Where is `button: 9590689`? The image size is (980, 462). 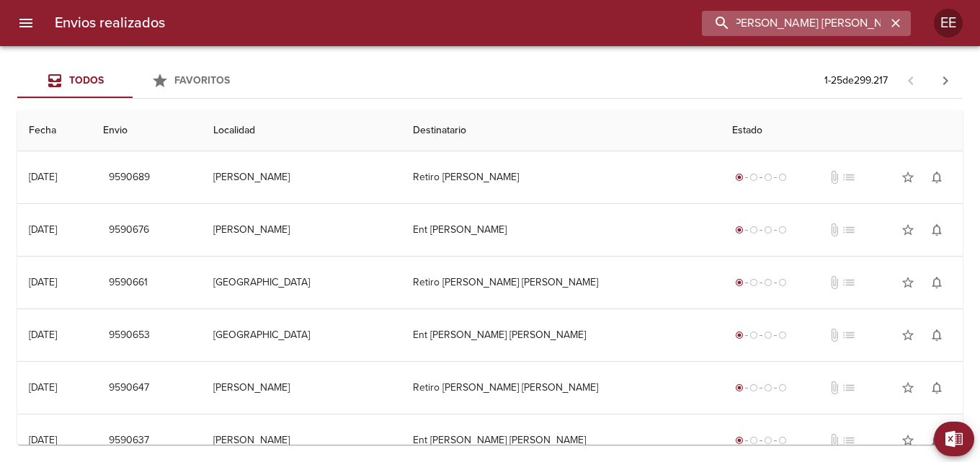 button: 9590689 is located at coordinates (129, 177).